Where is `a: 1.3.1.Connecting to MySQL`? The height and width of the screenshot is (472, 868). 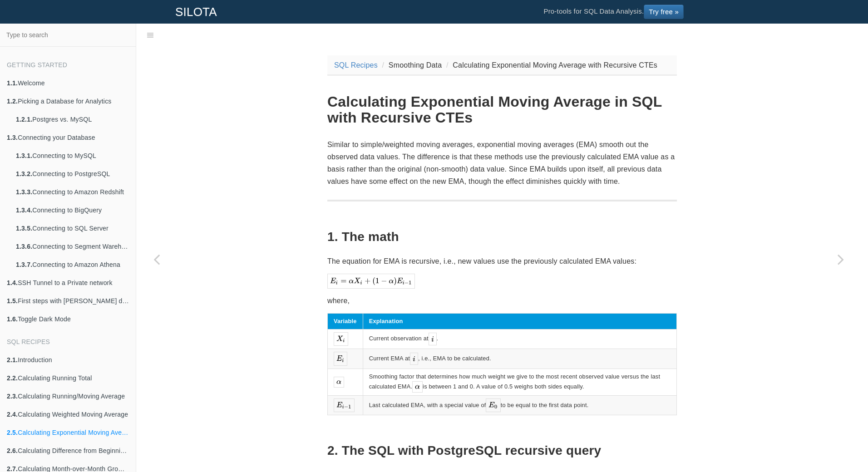
a: 1.3.1.Connecting to MySQL is located at coordinates (72, 156).